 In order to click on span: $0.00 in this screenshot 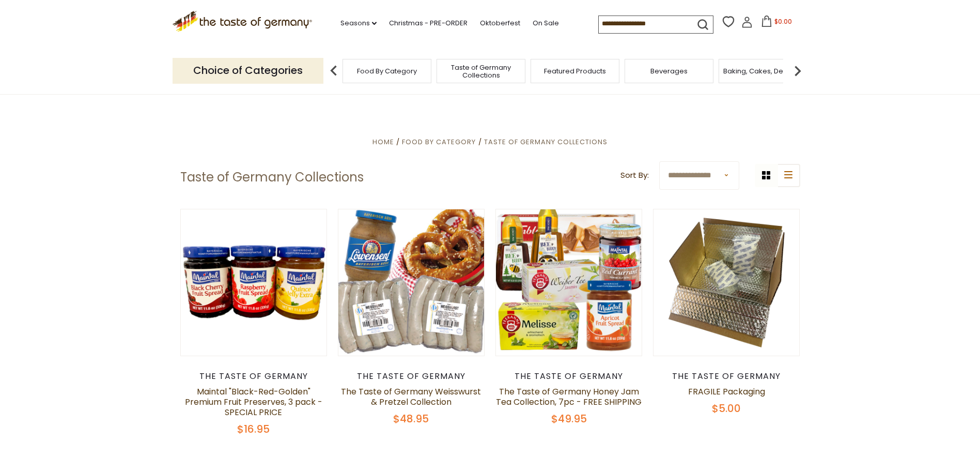, I will do `click(783, 21)`.